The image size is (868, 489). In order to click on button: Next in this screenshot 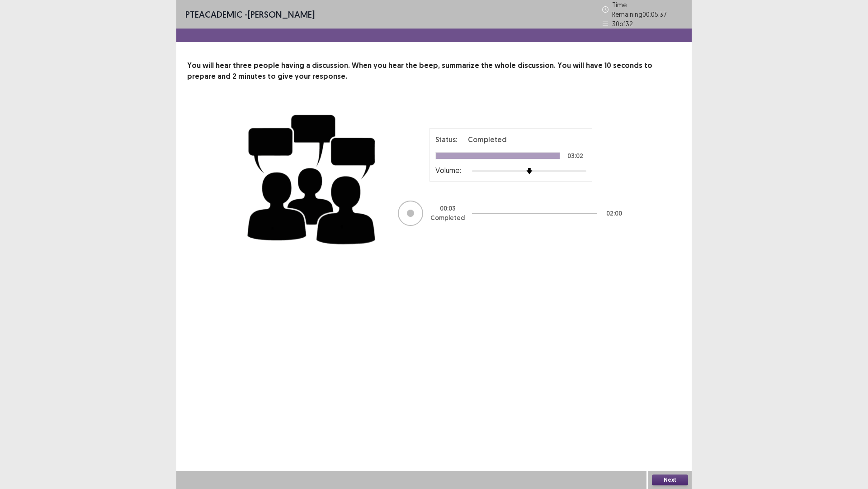, I will do `click(670, 479)`.